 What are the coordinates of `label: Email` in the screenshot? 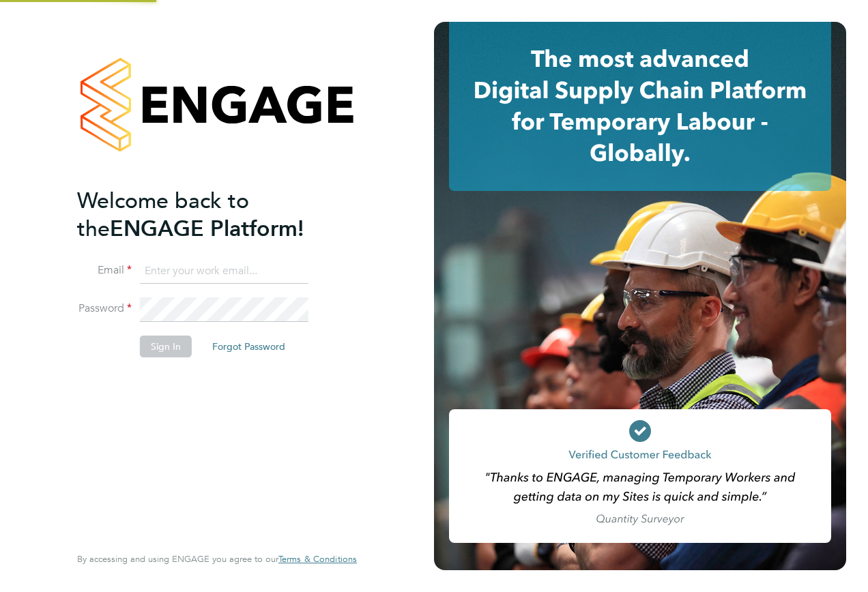 It's located at (104, 270).